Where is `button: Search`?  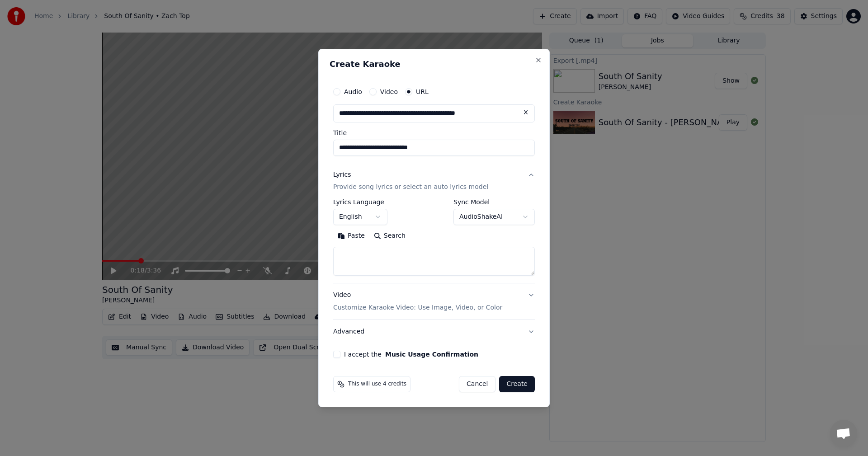
button: Search is located at coordinates (389, 236).